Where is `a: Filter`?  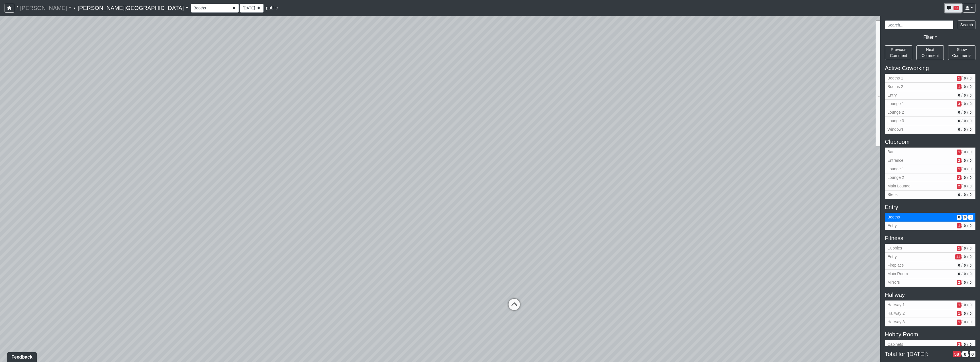
a: Filter is located at coordinates (930, 37).